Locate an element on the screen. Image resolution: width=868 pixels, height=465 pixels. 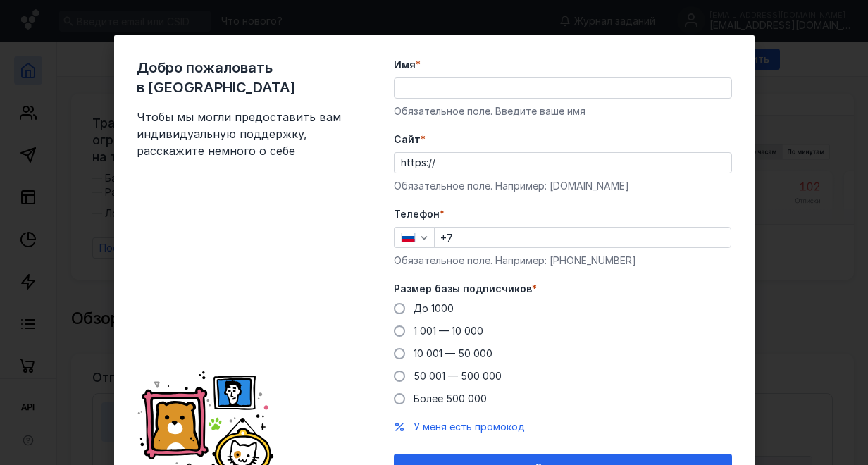
span: Имя is located at coordinates (404, 65).